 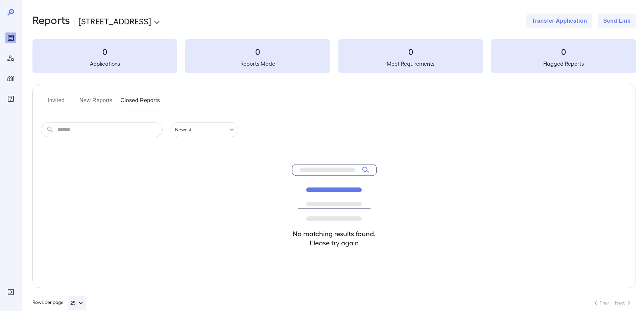 I want to click on button: New Reports, so click(x=96, y=103).